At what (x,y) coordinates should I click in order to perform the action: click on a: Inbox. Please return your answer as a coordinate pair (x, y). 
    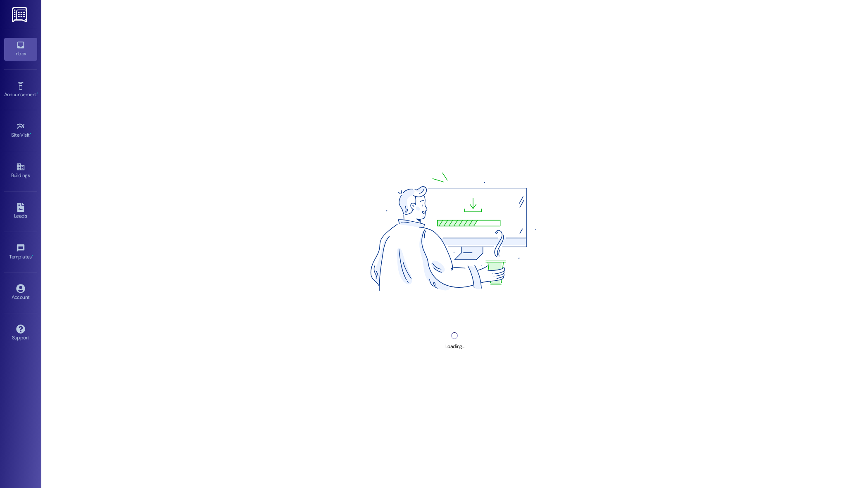
    Looking at the image, I should click on (21, 49).